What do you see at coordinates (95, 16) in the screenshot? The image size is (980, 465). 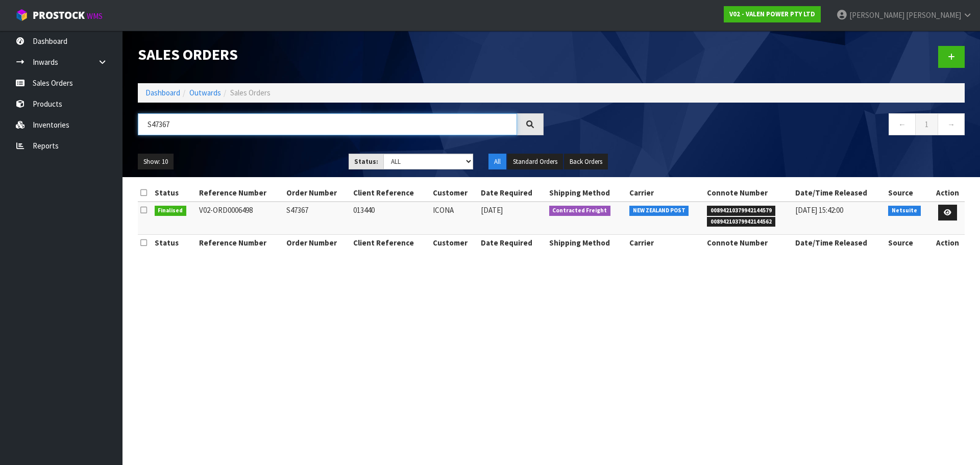 I see `small: WMS` at bounding box center [95, 16].